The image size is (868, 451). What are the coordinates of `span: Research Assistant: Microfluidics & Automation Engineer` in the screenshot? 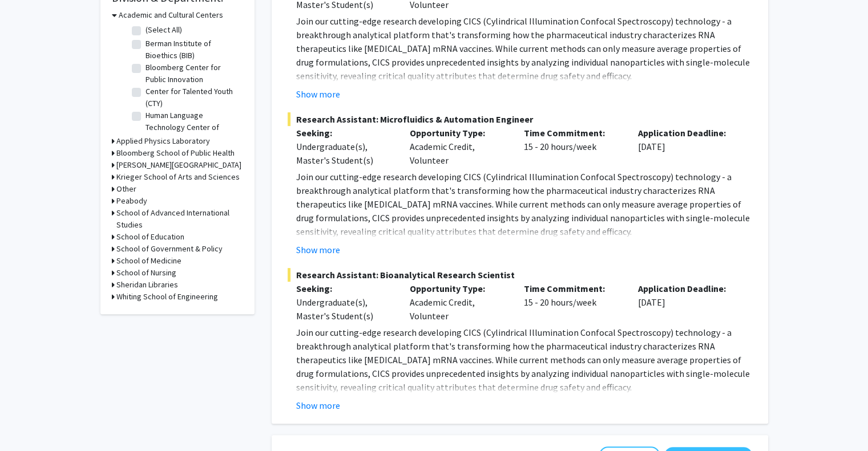 It's located at (520, 119).